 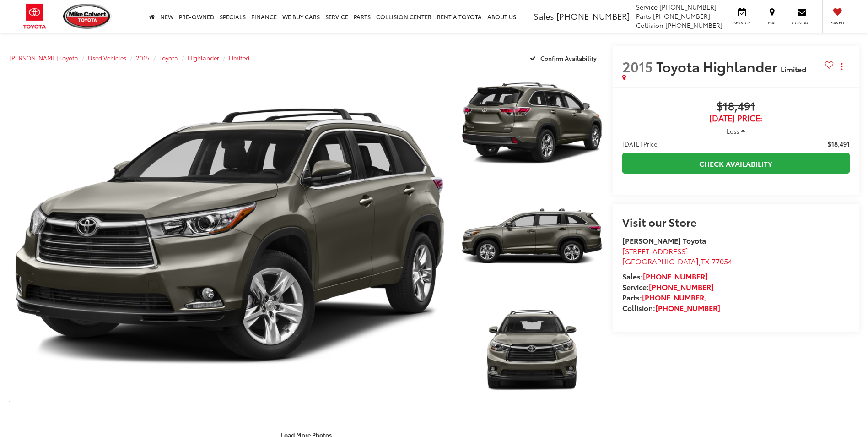 What do you see at coordinates (718, 66) in the screenshot?
I see `span: Toyota Highlander` at bounding box center [718, 66].